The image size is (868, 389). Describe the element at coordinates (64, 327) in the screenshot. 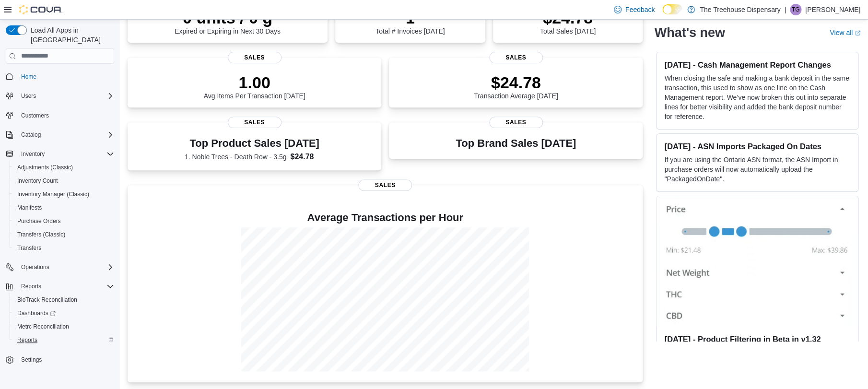

I see `button: Metrc Reconciliation` at that location.